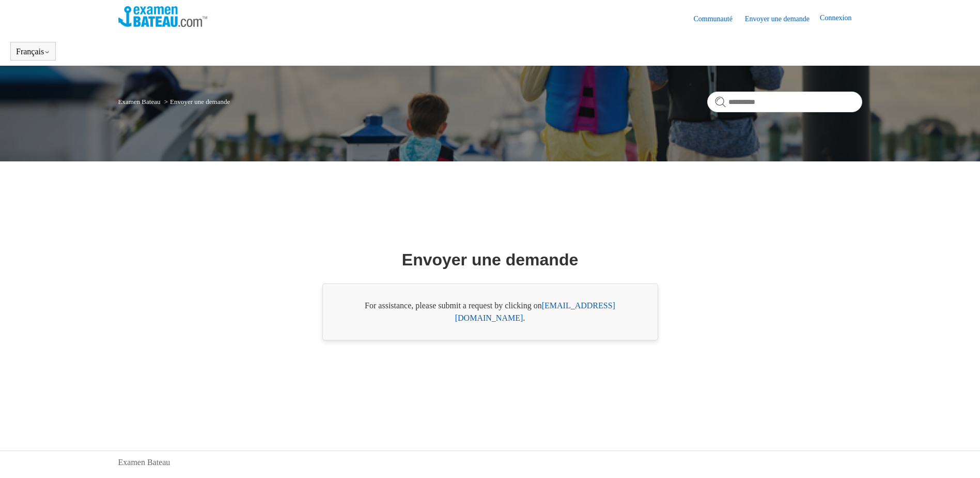 This screenshot has width=980, height=478. I want to click on button: Français, so click(33, 52).